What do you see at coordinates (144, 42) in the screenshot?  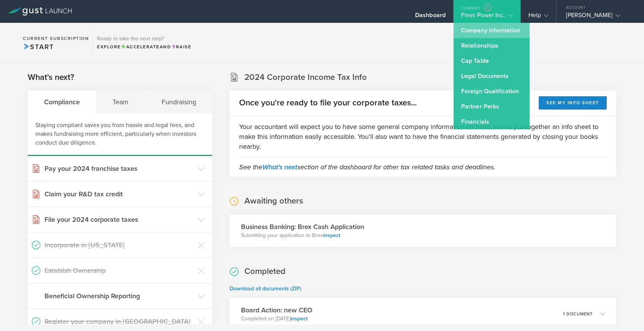 I see `div: Ready to take the next step?ExploreAccelerateandRaise` at bounding box center [144, 42].